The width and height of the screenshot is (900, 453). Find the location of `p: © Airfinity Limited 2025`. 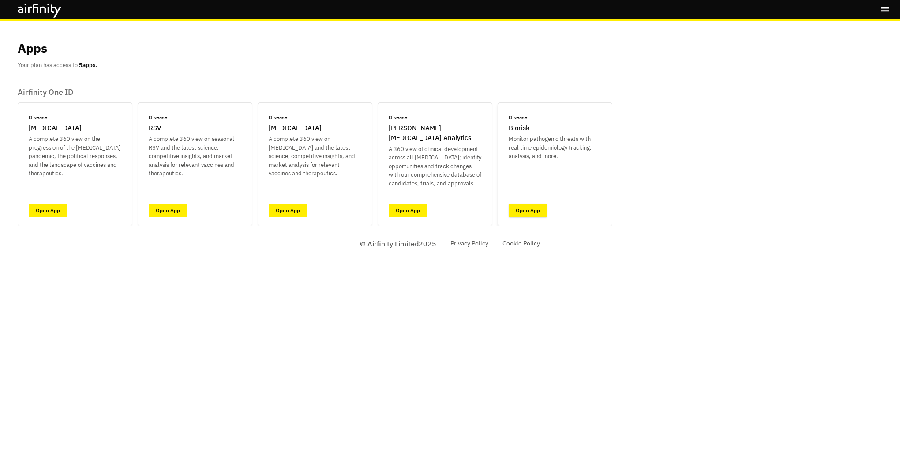

p: © Airfinity Limited 2025 is located at coordinates (398, 244).